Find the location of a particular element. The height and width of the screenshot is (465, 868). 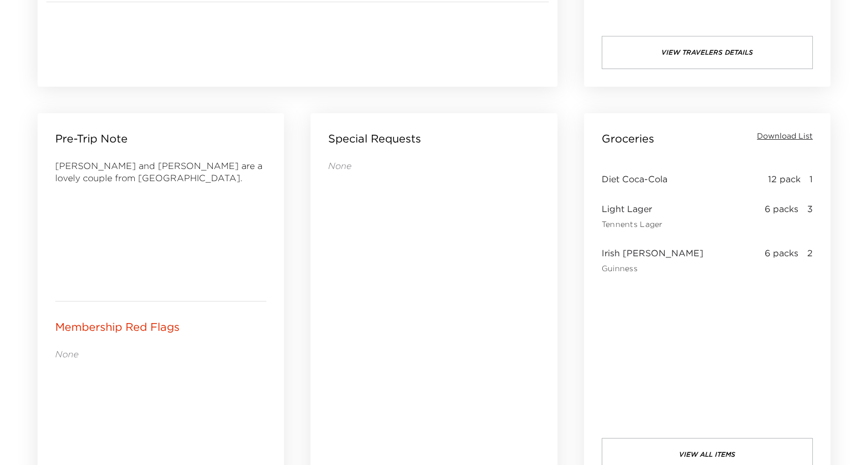

span: 3 is located at coordinates (810, 216).